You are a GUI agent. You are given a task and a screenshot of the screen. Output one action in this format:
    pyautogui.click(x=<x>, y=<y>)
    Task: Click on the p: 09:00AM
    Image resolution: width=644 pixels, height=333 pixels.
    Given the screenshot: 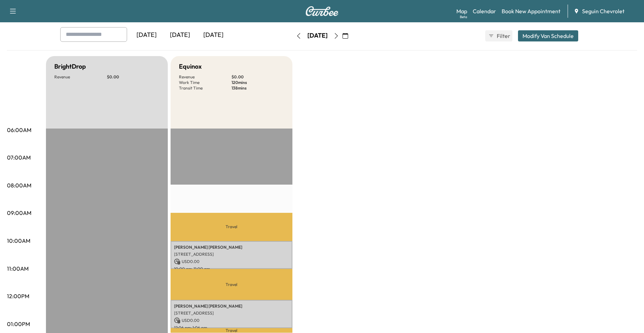 What is the action you would take?
    pyautogui.click(x=19, y=213)
    